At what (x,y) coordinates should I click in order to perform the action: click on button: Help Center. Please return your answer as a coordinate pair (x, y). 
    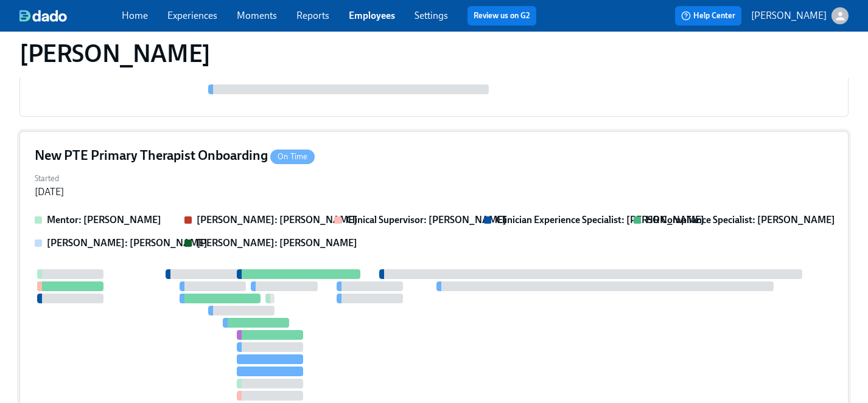
    Looking at the image, I should click on (708, 16).